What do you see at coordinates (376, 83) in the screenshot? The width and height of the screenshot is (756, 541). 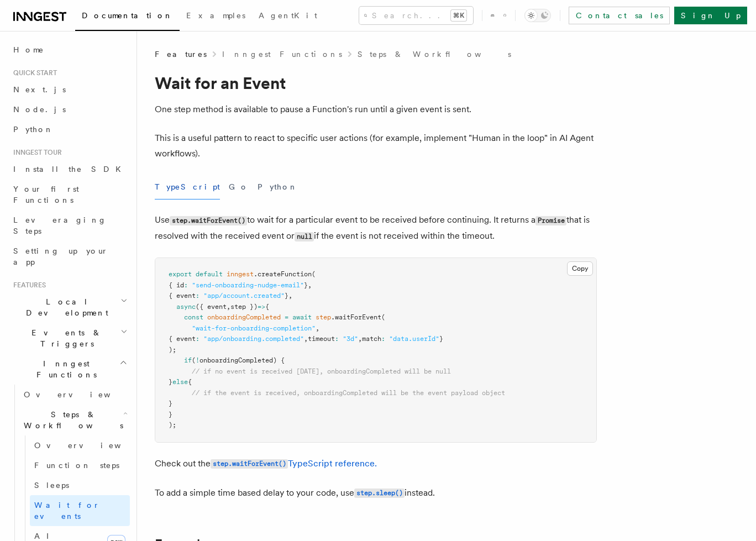 I see `h1: Wait for an Event` at bounding box center [376, 83].